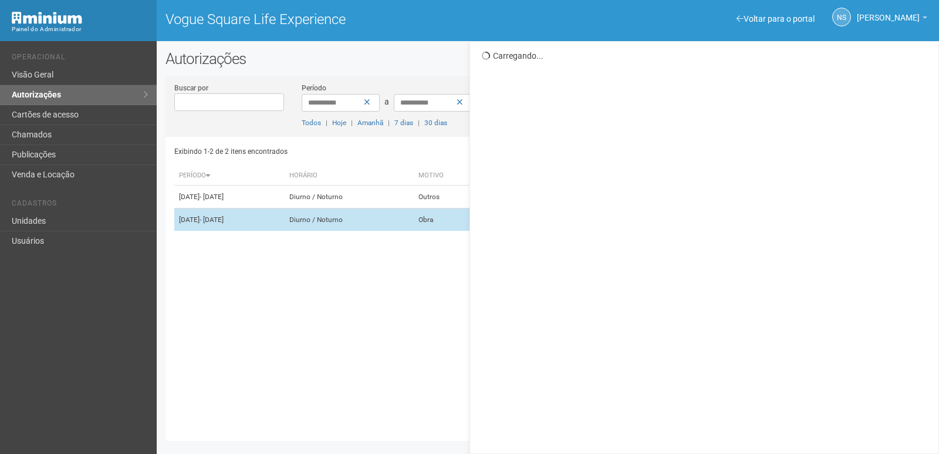  What do you see at coordinates (548, 59) in the screenshot?
I see `h2: Autorizações` at bounding box center [548, 59].